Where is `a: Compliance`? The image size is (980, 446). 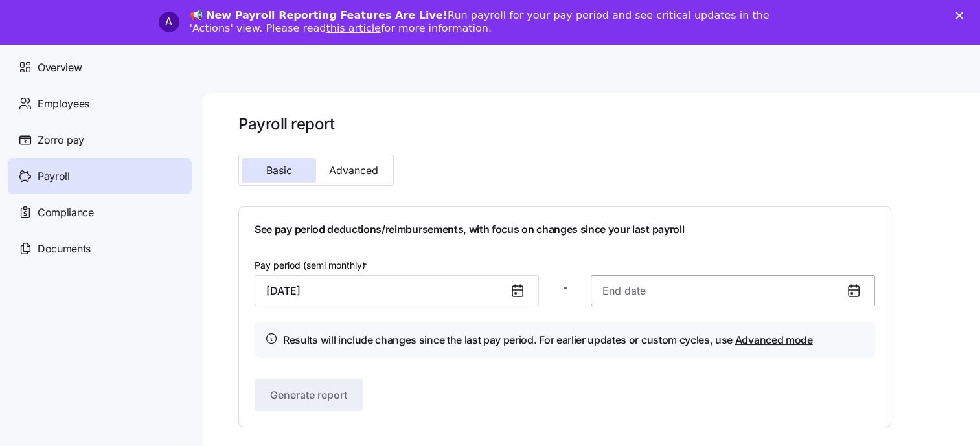
a: Compliance is located at coordinates (100, 212).